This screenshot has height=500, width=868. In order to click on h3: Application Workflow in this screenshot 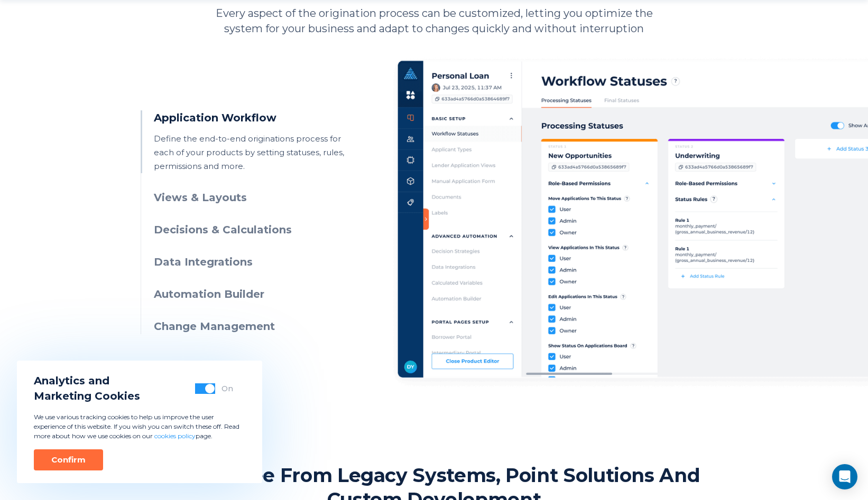, I will do `click(249, 118)`.